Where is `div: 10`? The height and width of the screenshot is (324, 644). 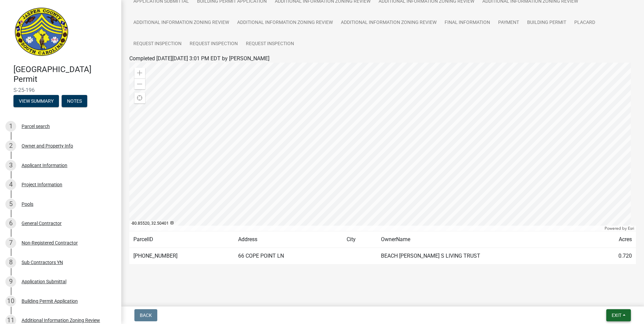
div: 10 is located at coordinates (11, 301).